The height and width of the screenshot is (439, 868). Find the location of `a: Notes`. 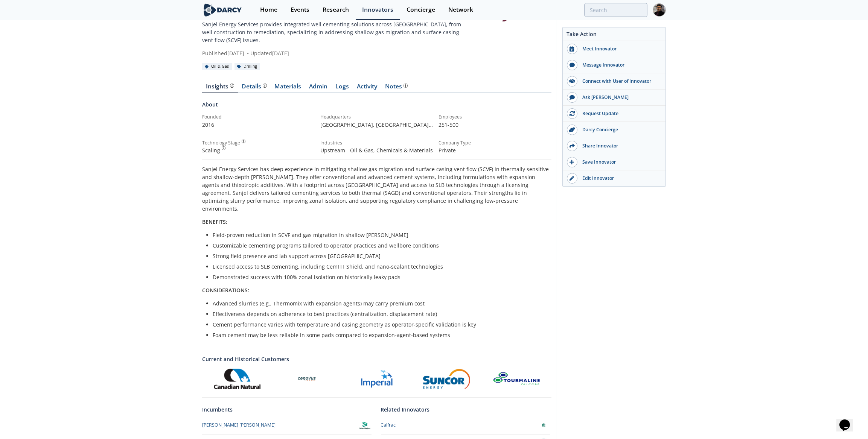

a: Notes is located at coordinates (396, 88).